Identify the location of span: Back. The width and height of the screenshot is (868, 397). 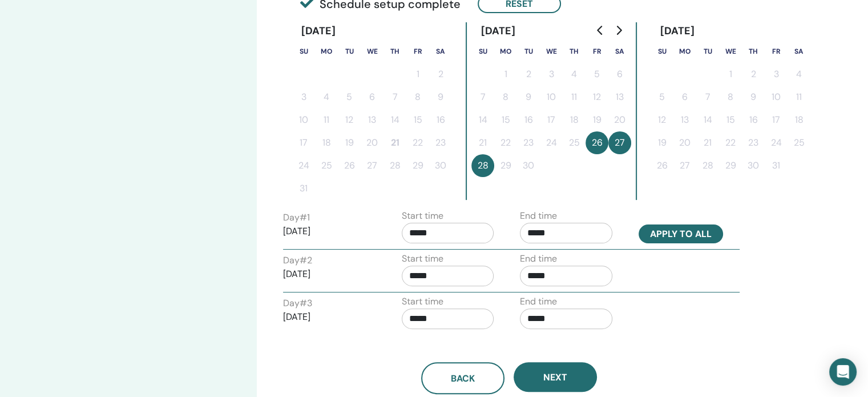
(463, 378).